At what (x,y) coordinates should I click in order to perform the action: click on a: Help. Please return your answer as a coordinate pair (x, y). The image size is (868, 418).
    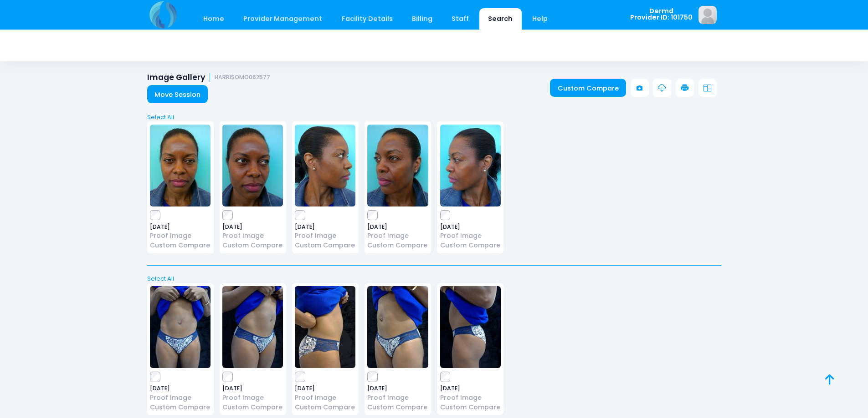
    Looking at the image, I should click on (540, 19).